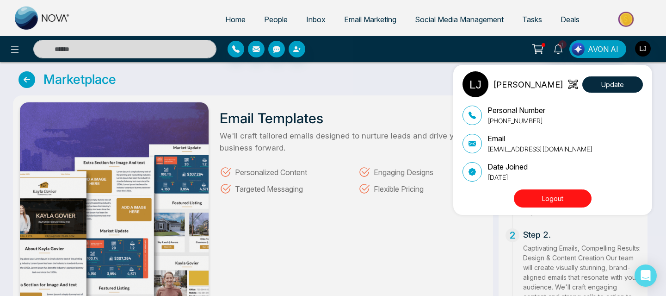 This screenshot has height=296, width=666. I want to click on p: Personal Number, so click(516, 110).